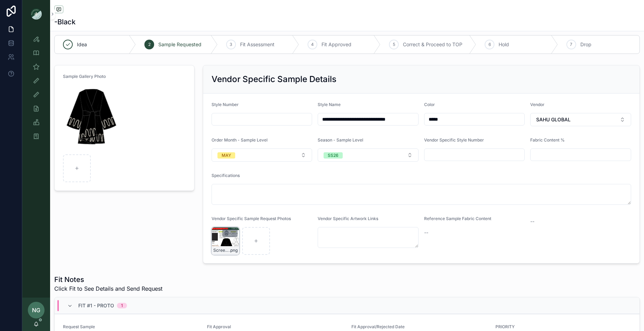 This screenshot has width=644, height=331. What do you see at coordinates (563, 327) in the screenshot?
I see `span: PRIORITY` at bounding box center [563, 327].